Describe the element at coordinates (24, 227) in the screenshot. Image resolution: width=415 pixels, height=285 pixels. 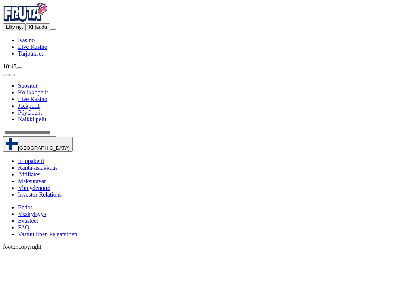
I see `span: FAQ` at that location.